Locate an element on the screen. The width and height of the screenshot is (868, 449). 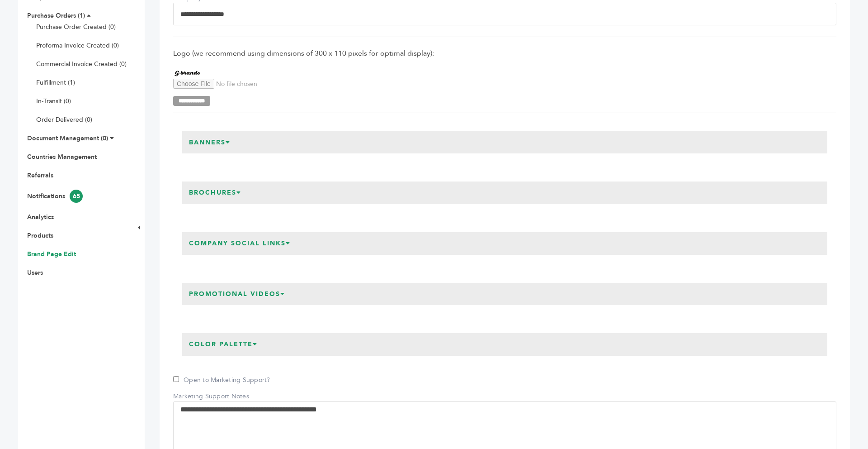
a: Referrals is located at coordinates (40, 175).